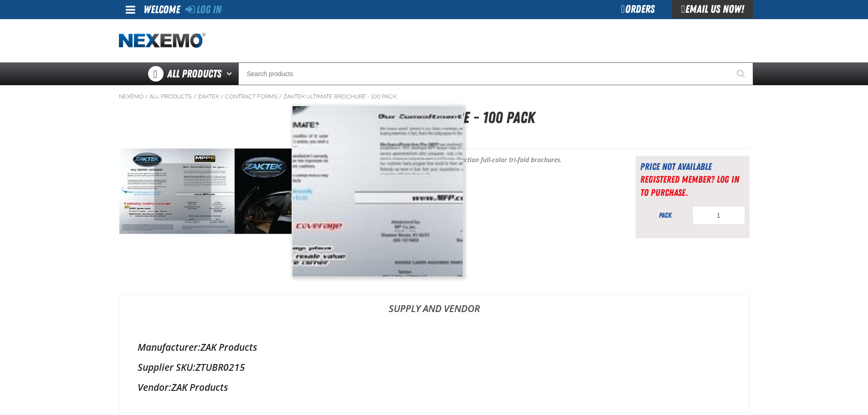 The image size is (868, 415). What do you see at coordinates (742, 74) in the screenshot?
I see `button: Start Searching` at bounding box center [742, 74].